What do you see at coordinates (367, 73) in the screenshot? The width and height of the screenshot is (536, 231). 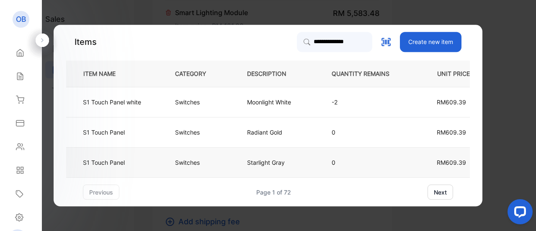 I see `p: QUANTITY REMAINS` at bounding box center [367, 73].